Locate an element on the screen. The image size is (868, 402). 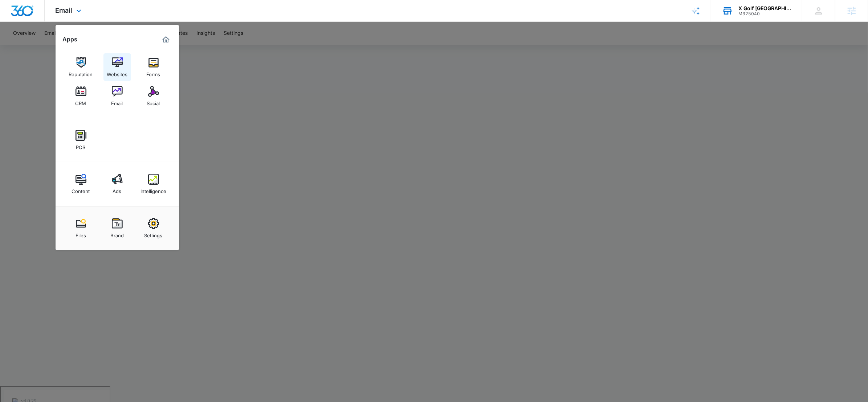
div: Intelligence is located at coordinates (153, 189).